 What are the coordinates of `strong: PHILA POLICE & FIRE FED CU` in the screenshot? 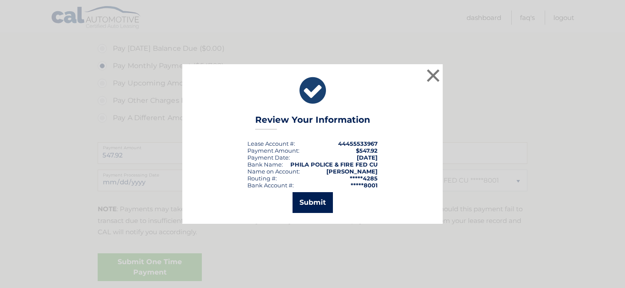 It's located at (334, 165).